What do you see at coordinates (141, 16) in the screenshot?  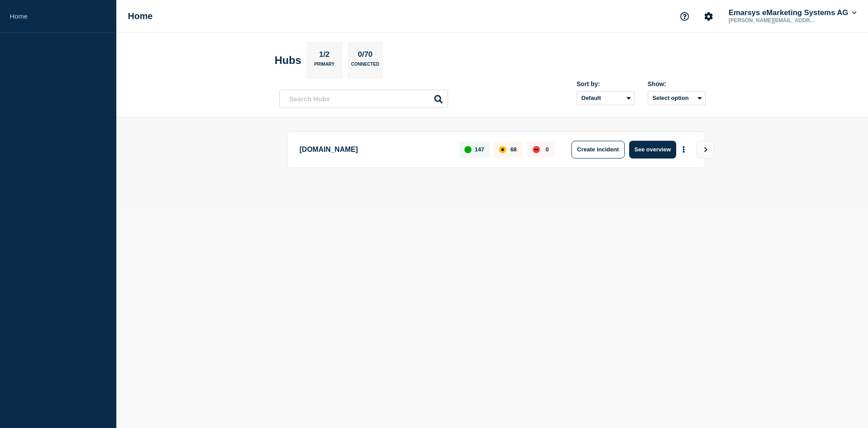 I see `h1: Home` at bounding box center [141, 16].